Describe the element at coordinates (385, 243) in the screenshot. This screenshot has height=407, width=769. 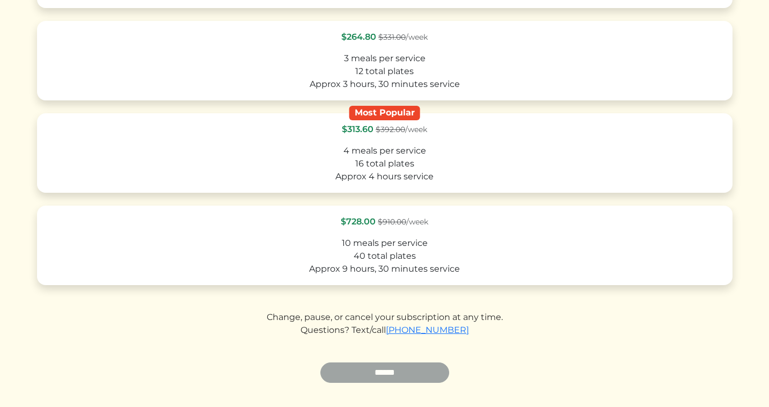
I see `div: 10 meals per service` at that location.